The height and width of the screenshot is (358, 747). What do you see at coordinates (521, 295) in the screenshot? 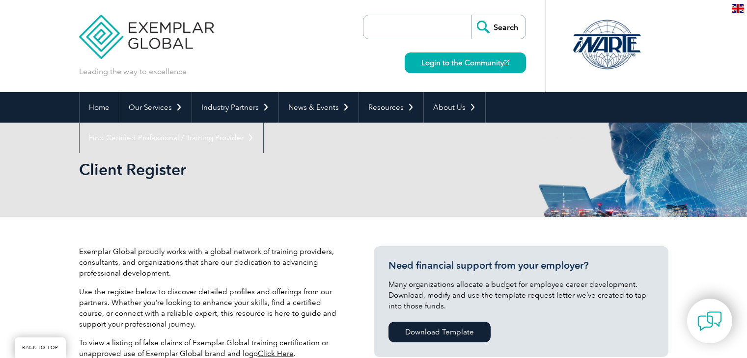
I see `p: Many organizations allocate a budget for employee career development. Download, modify and use th...` at bounding box center [521, 295].